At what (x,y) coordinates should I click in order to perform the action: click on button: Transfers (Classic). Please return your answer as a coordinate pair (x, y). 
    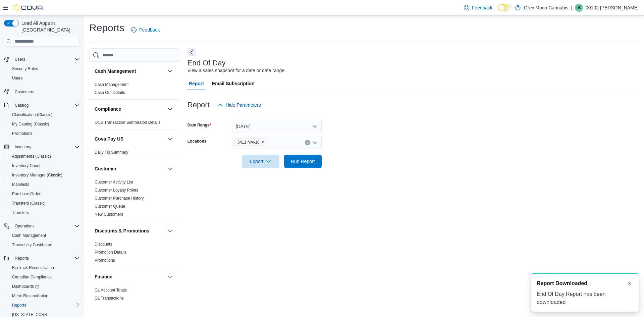
    Looking at the image, I should click on (45, 203).